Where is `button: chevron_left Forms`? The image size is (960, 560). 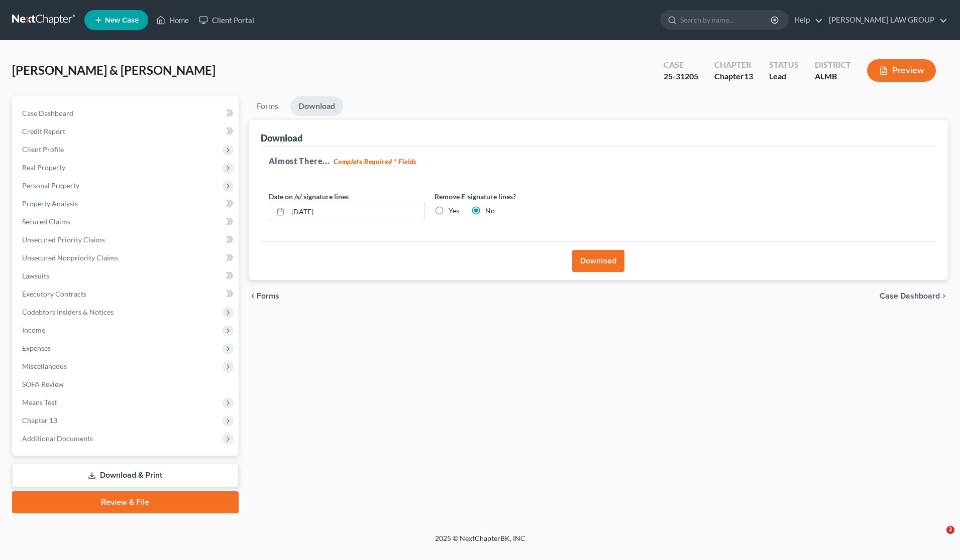
button: chevron_left Forms is located at coordinates (271, 296).